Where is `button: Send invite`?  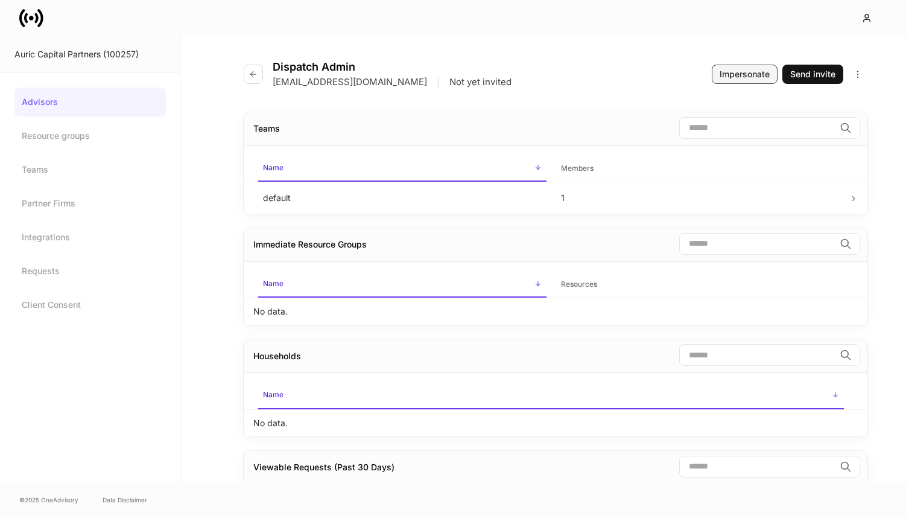
button: Send invite is located at coordinates (813, 74).